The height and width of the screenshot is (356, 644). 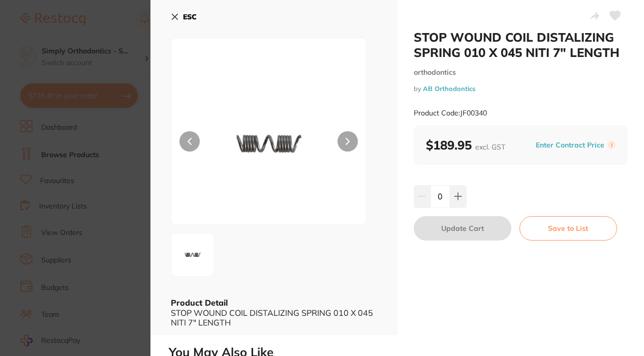 I want to click on small: Product Code: JF00340, so click(x=451, y=113).